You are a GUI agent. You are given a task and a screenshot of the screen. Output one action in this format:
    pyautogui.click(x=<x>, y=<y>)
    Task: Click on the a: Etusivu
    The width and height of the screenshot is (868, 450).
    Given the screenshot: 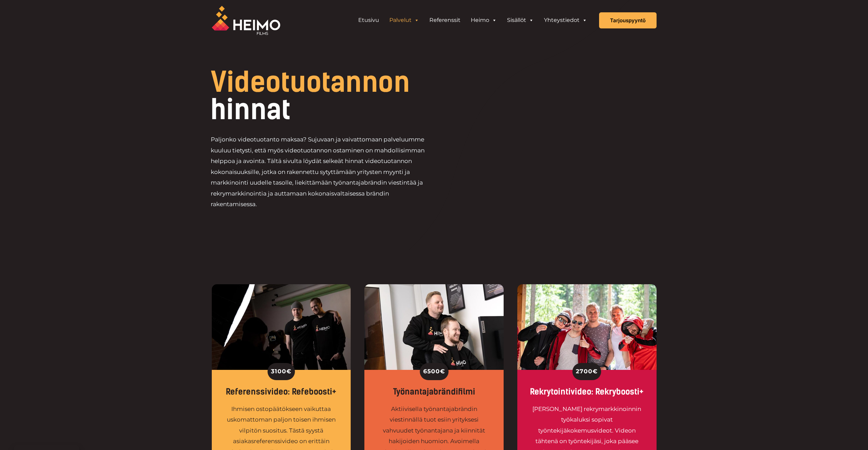 What is the action you would take?
    pyautogui.click(x=369, y=20)
    